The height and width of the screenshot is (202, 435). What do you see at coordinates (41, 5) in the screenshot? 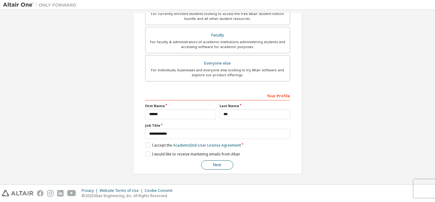
I see `img: Altair One` at bounding box center [41, 5].